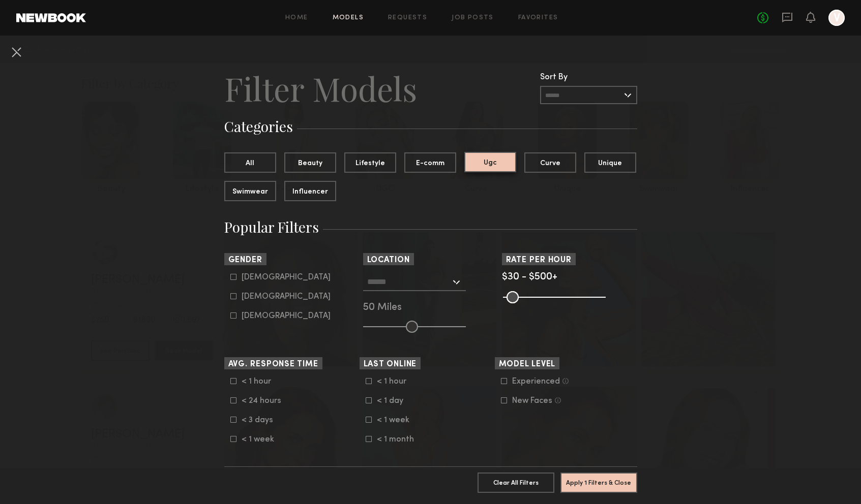  Describe the element at coordinates (588, 77) in the screenshot. I see `div: Sort By` at that location.